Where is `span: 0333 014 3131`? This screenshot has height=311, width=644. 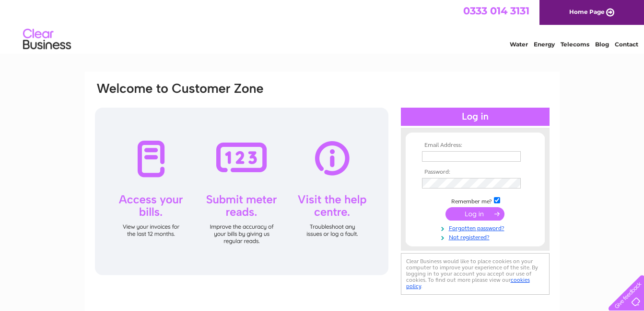
span: 0333 014 3131 is located at coordinates (496, 11).